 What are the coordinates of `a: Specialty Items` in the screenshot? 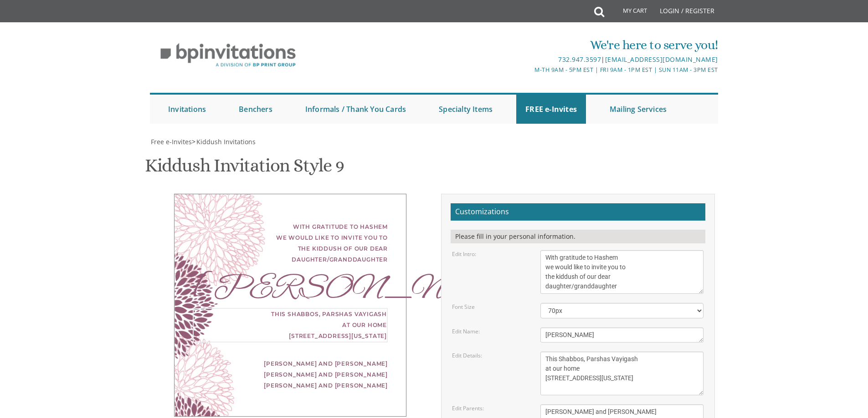 It's located at (466, 109).